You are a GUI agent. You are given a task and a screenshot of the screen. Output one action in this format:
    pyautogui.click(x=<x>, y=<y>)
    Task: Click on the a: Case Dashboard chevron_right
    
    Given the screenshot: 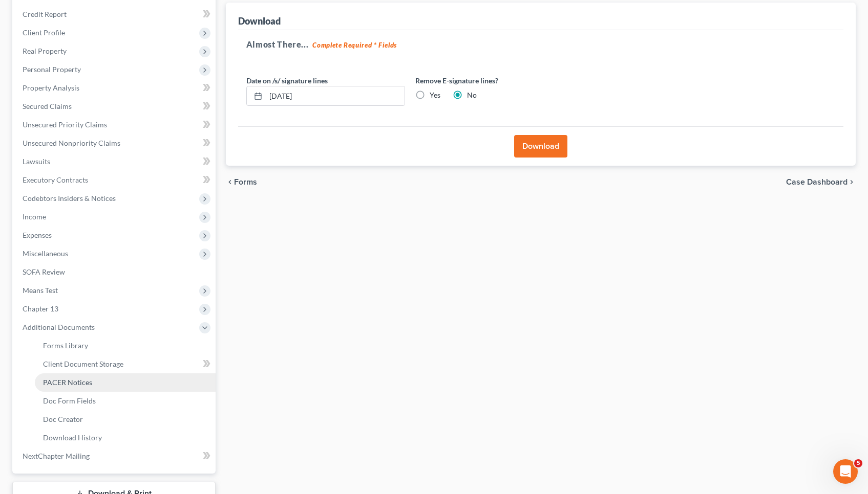 What is the action you would take?
    pyautogui.click(x=821, y=182)
    